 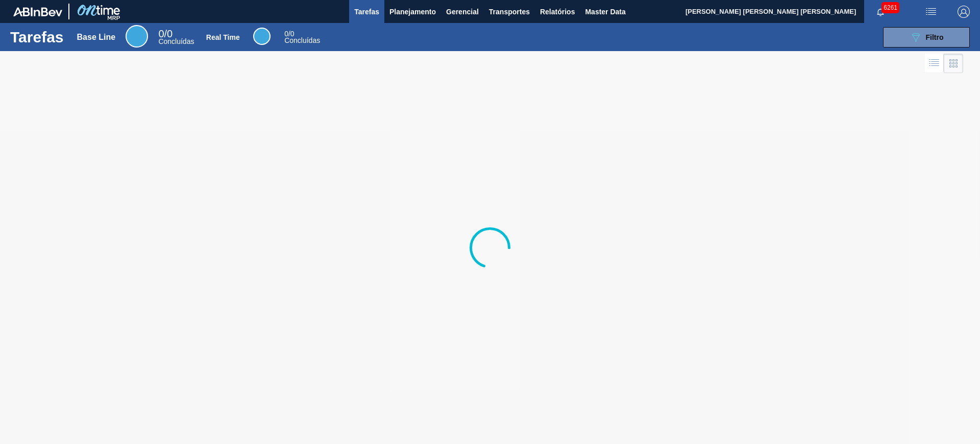 What do you see at coordinates (38, 12) in the screenshot?
I see `img: TNhmsLtSVTkK8tSr43FrP2fwEKptu5GPRR3wAAAABJRU5ErkJggg==` at bounding box center [38, 12].